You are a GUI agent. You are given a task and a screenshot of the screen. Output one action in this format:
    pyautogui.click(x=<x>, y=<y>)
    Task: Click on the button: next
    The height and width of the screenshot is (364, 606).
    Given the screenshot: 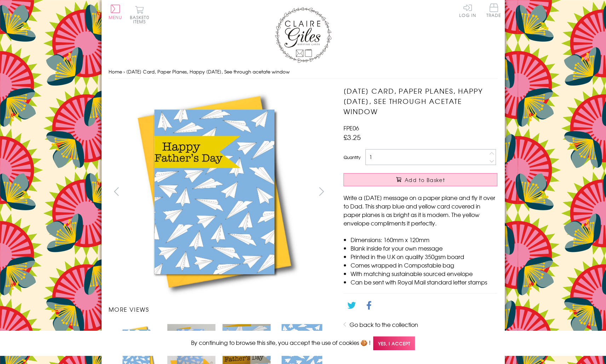 What is the action you would take?
    pyautogui.click(x=322, y=191)
    